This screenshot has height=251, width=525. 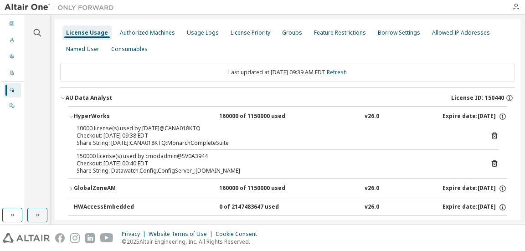 What do you see at coordinates (115, 207) in the screenshot?
I see `div: HWAccessEmbedded` at bounding box center [115, 207].